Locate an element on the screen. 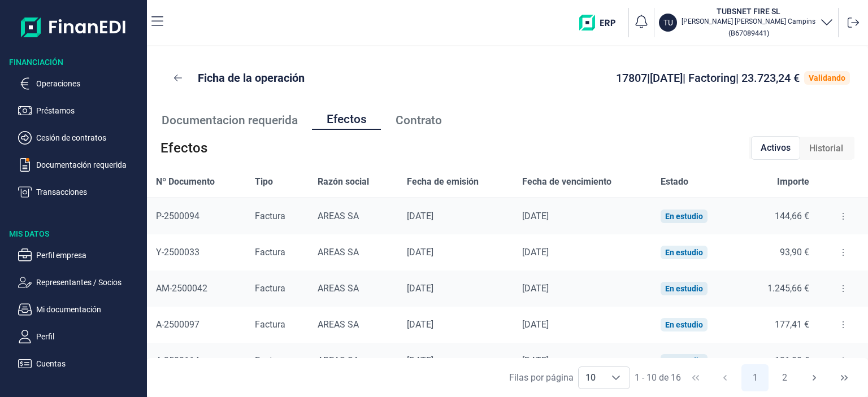  span: Documentacion requerida is located at coordinates (229, 120).